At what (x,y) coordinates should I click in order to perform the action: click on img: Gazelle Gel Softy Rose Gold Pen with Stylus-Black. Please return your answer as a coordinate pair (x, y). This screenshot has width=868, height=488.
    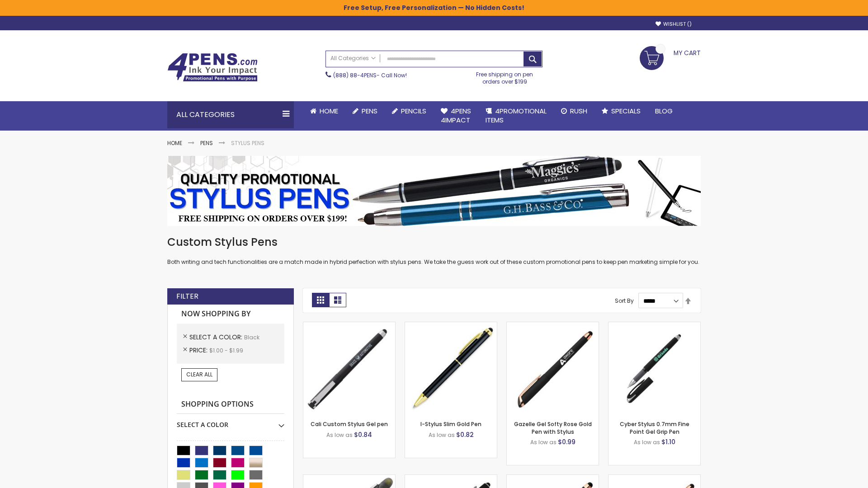
    Looking at the image, I should click on (552, 368).